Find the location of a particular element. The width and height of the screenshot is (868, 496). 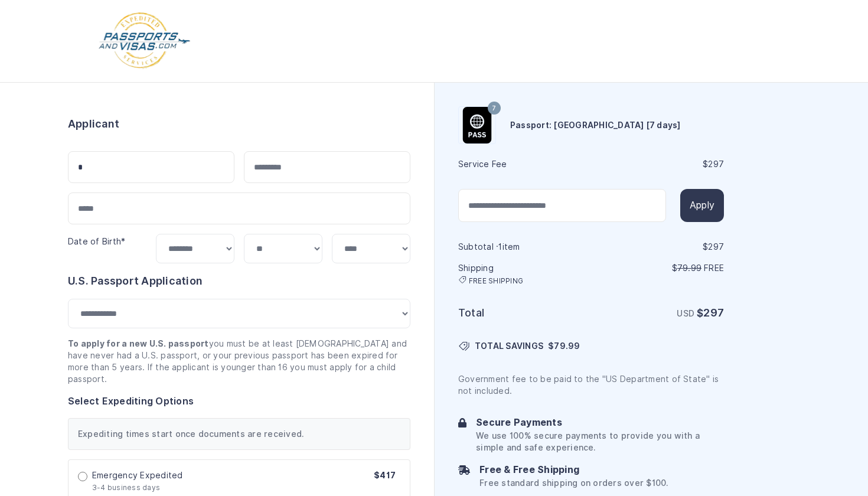

button: Apply is located at coordinates (702, 205).